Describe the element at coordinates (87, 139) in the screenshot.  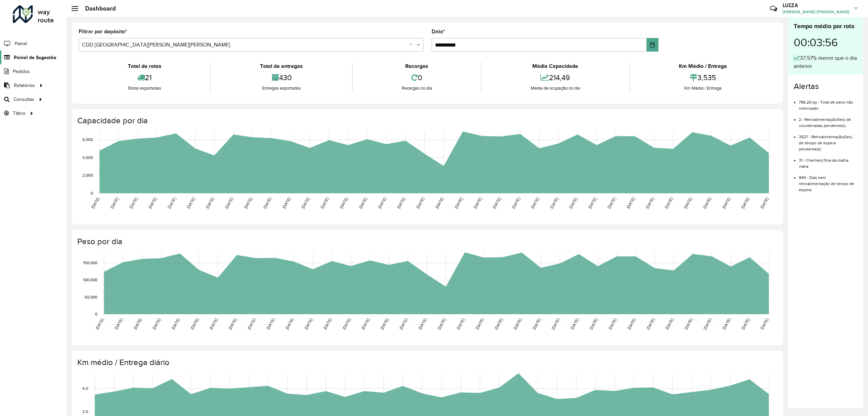
I see `text: 6,000` at that location.